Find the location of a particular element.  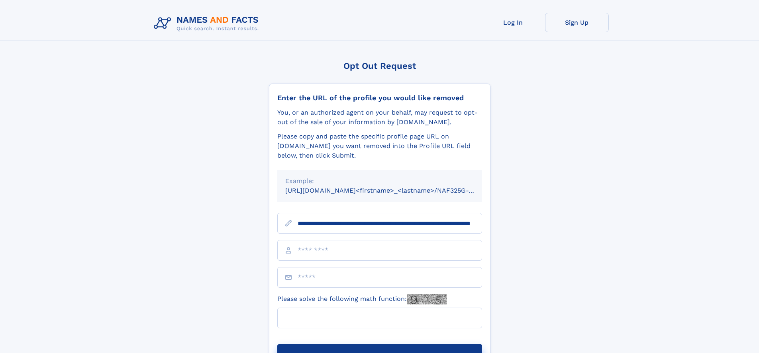

label: Please solve the following math function: is located at coordinates (362, 299).